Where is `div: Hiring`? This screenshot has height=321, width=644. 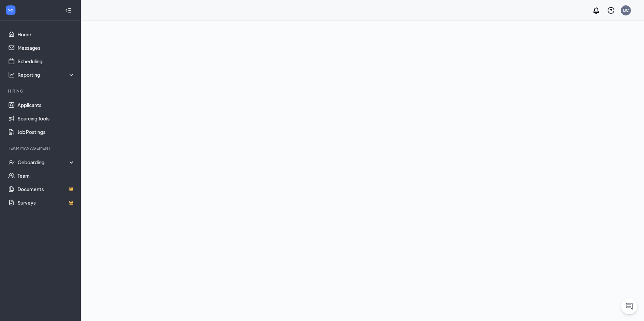
div: Hiring is located at coordinates (41, 91).